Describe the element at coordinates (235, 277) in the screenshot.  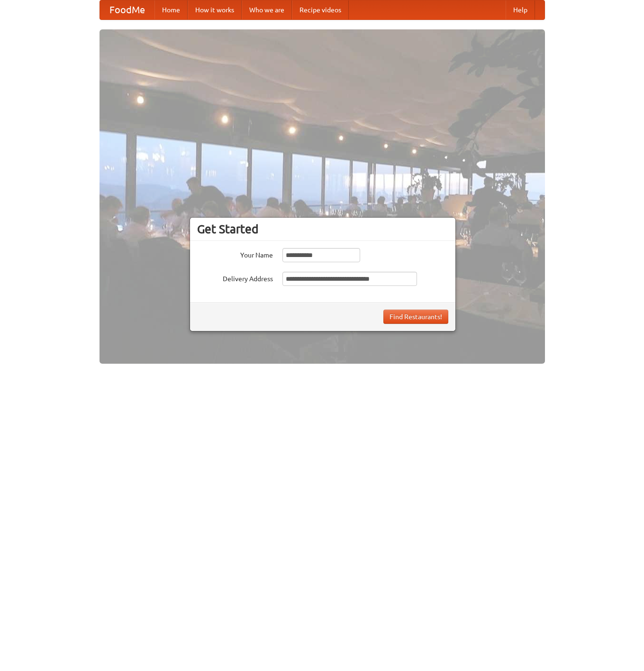
I see `label: Delivery Address` at that location.